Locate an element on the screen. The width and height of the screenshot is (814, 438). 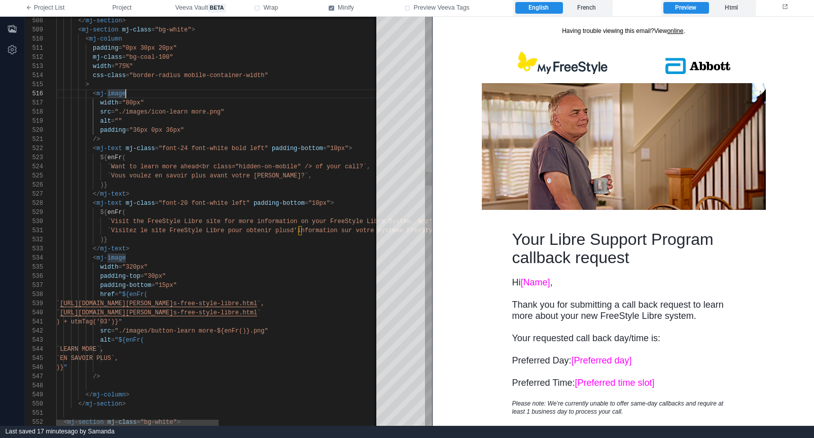
div: 542 is located at coordinates (34, 331).